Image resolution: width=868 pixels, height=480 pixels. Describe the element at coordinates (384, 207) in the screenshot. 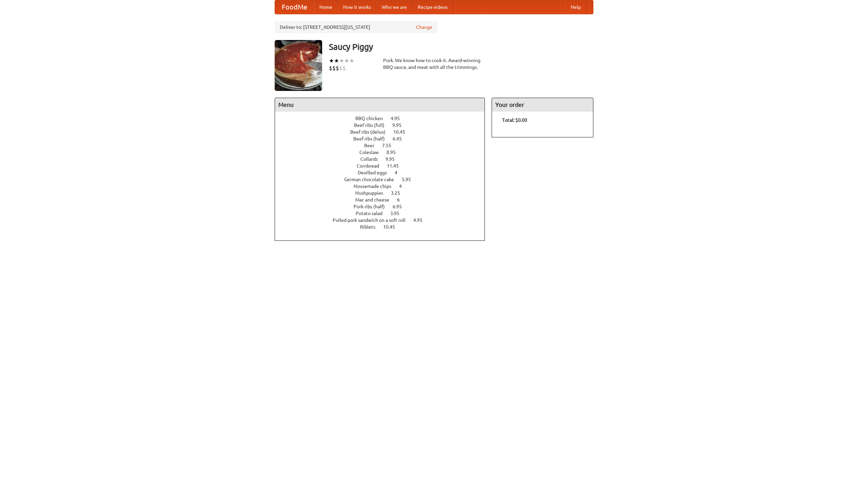

I see `a: Pork ribs (half) 6.95` at that location.